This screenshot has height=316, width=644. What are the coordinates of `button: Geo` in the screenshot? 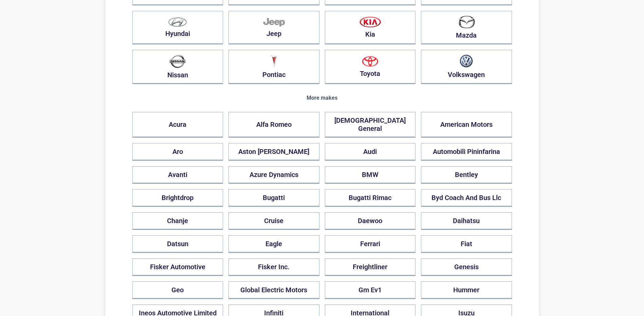 It's located at (178, 290).